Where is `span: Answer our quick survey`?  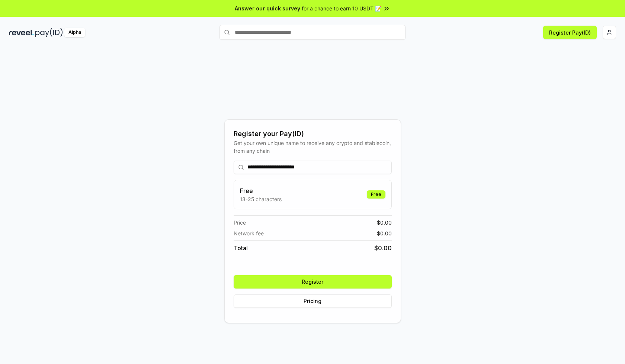
span: Answer our quick survey is located at coordinates (268, 8).